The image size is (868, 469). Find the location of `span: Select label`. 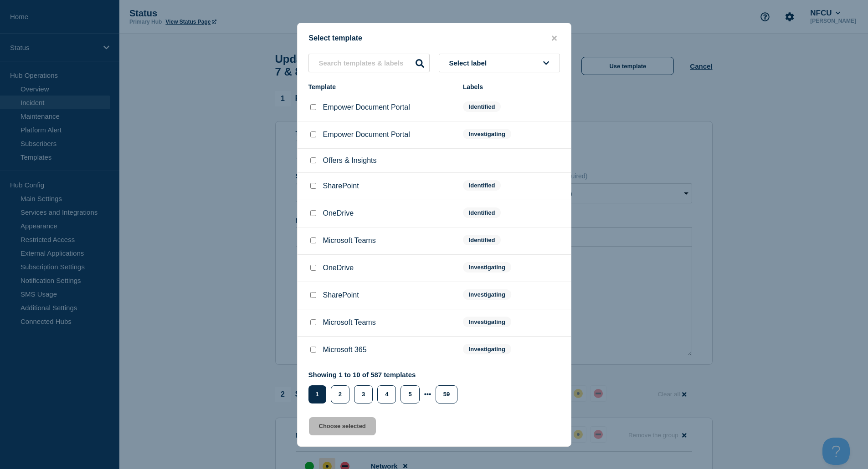

span: Select label is located at coordinates (469, 62).